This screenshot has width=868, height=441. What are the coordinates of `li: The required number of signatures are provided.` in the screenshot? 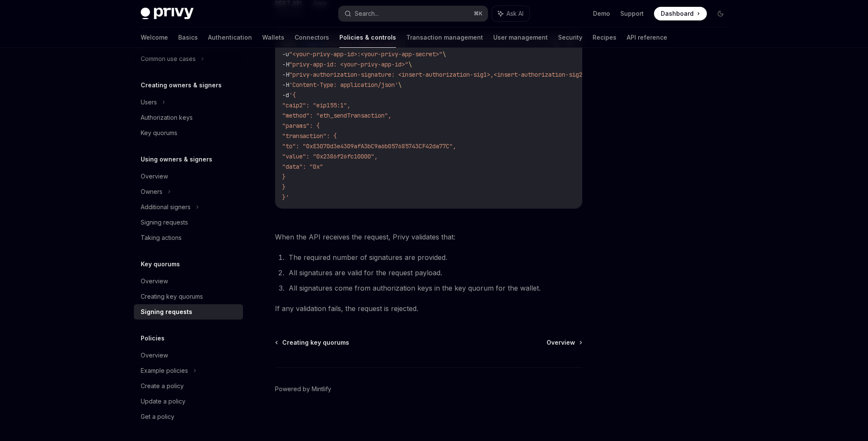 It's located at (434, 257).